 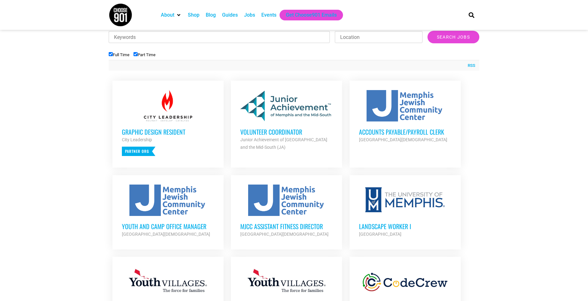 What do you see at coordinates (230, 15) in the screenshot?
I see `a: Guides` at bounding box center [230, 15].